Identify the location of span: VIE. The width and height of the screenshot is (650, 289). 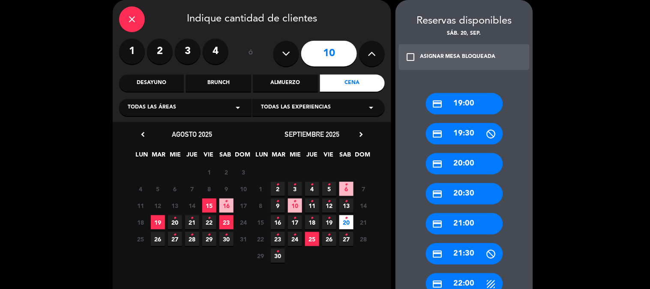
(328, 156).